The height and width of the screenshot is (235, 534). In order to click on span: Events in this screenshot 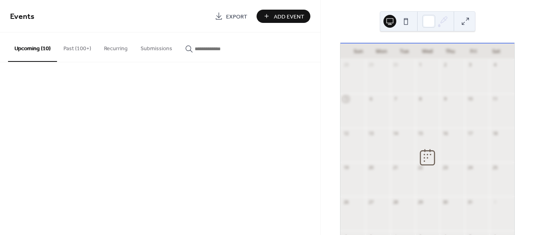, I will do `click(22, 16)`.